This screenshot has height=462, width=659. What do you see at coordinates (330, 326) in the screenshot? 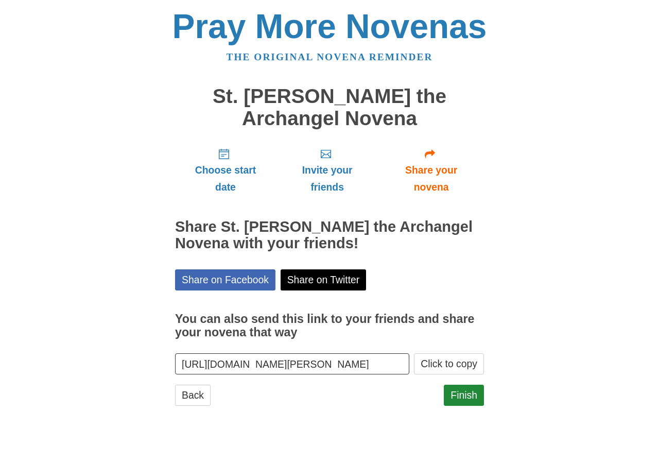
I see `h3: You can also send this link to your friends and share your novena that way` at bounding box center [330, 326].